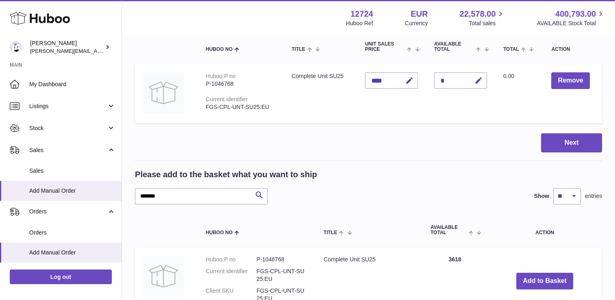  What do you see at coordinates (227, 99) in the screenshot?
I see `div: Current identifier` at bounding box center [227, 99].